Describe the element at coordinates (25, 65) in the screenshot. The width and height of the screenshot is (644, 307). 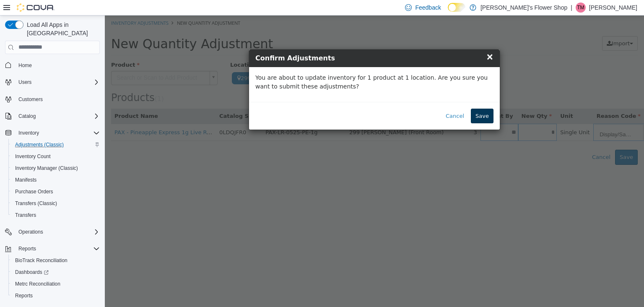
I see `a: Home` at that location.